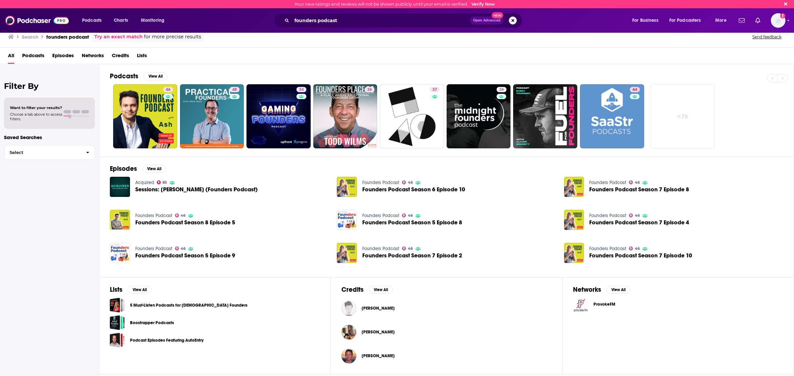 The image size is (794, 376). Describe the element at coordinates (778, 21) in the screenshot. I see `img: User Profile` at that location.